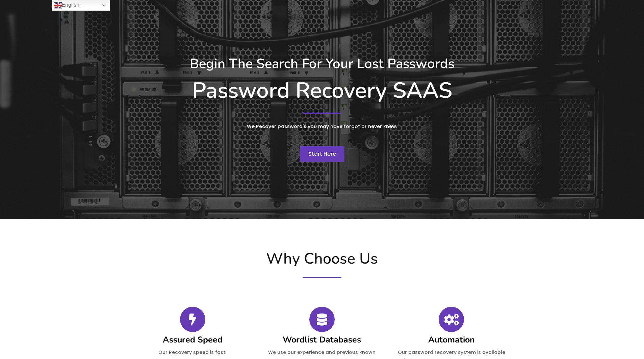 The image size is (644, 359). Describe the element at coordinates (322, 91) in the screenshot. I see `h1: Password Recovery SAAS` at that location.